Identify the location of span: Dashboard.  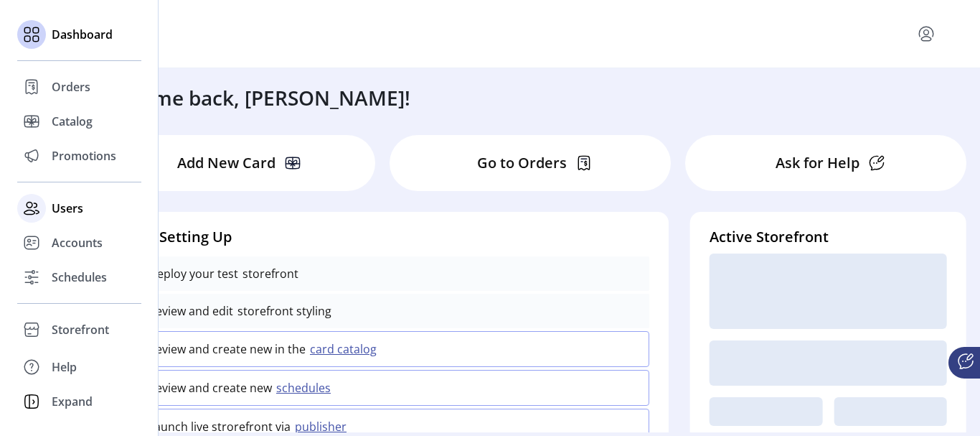
(82, 34).